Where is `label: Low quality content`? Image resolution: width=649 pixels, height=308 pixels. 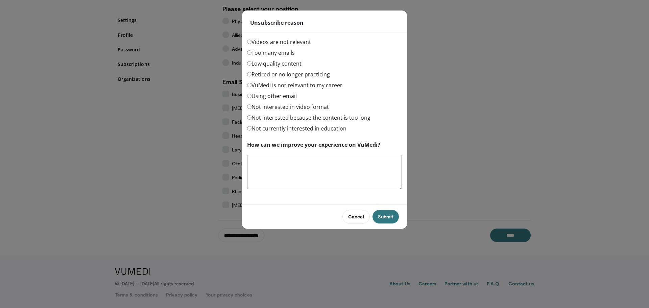 label: Low quality content is located at coordinates (274, 64).